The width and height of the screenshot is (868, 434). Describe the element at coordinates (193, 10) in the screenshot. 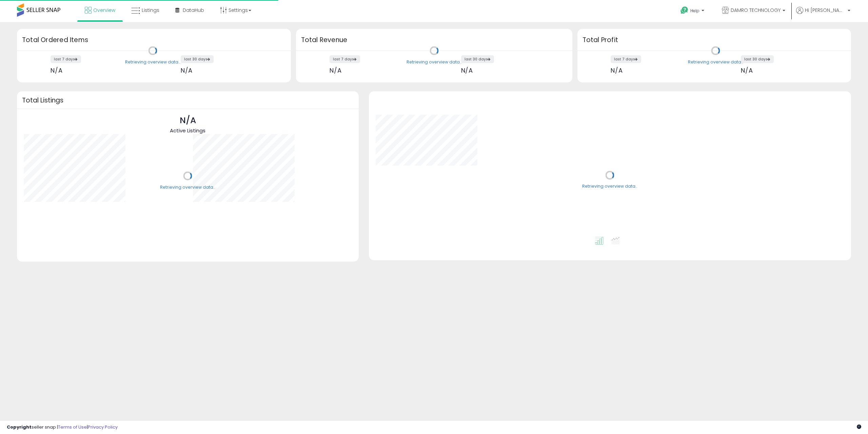

I see `span: DataHub` at that location.